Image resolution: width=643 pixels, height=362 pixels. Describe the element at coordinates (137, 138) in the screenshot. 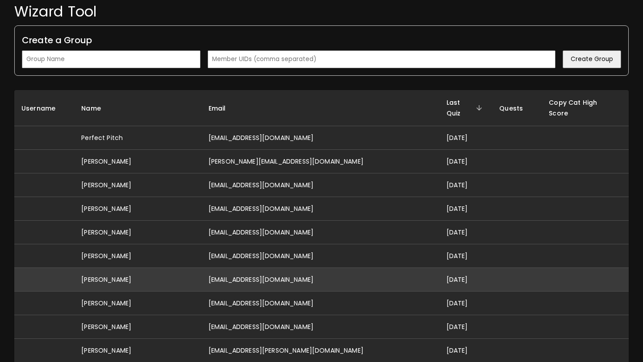

I see `td: Perfect Pitch` at that location.